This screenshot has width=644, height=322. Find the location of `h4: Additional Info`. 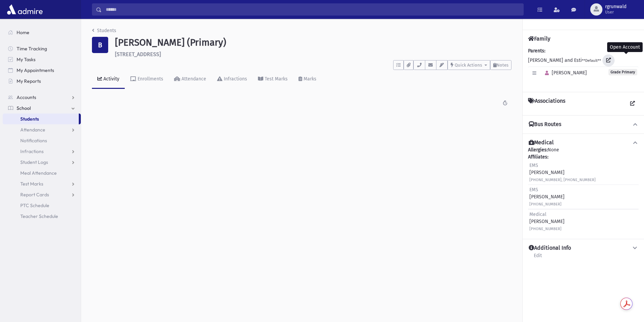

h4: Additional Info is located at coordinates (550, 248).